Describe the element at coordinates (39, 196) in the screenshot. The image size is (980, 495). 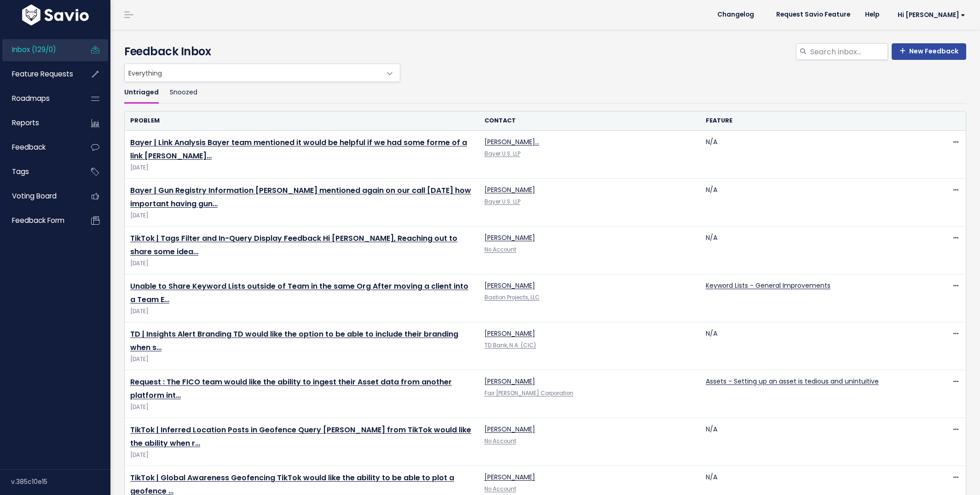
I see `a: Voting Board` at that location.